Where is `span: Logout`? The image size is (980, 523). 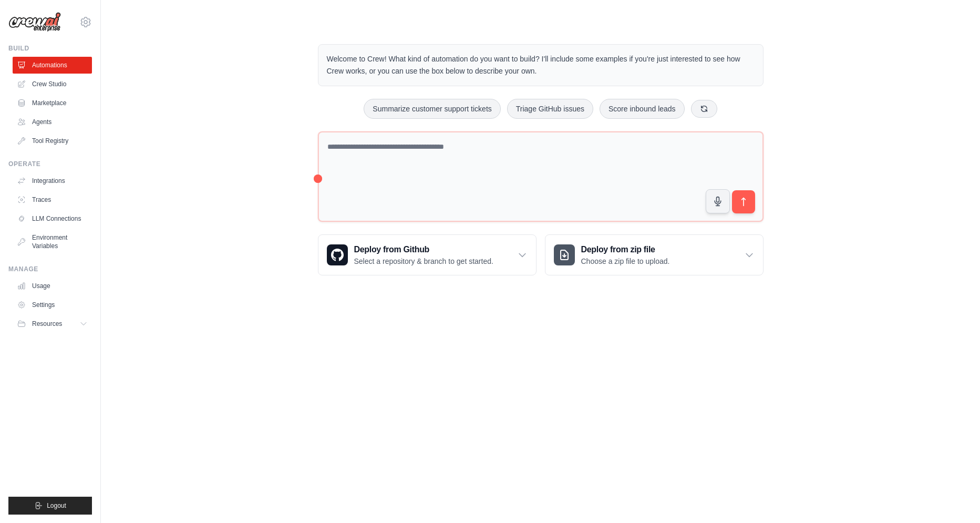
span: Logout is located at coordinates (56, 506).